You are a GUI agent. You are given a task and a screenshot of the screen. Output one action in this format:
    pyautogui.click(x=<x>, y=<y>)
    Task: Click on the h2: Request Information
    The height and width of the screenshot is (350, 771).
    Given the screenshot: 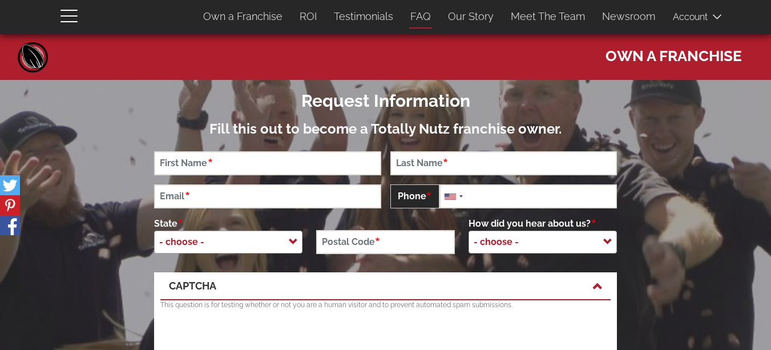 What is the action you would take?
    pyautogui.click(x=385, y=100)
    